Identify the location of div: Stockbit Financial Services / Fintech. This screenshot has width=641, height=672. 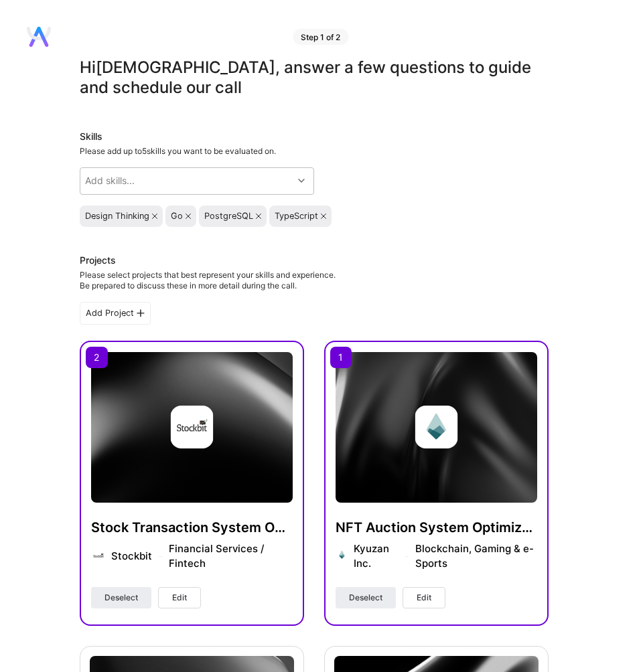
(202, 556).